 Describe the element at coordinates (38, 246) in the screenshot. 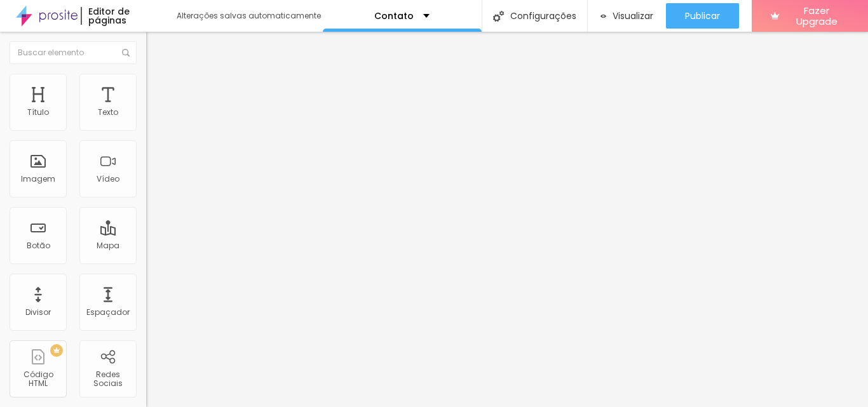

I see `div: Botão` at that location.